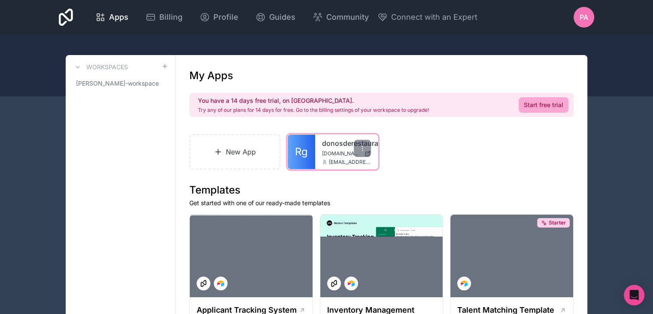 This screenshot has height=314, width=653. I want to click on a: Start free trial, so click(544, 105).